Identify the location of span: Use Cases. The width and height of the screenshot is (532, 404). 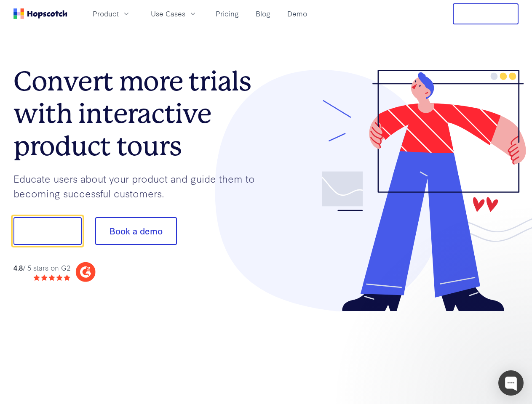
(168, 13).